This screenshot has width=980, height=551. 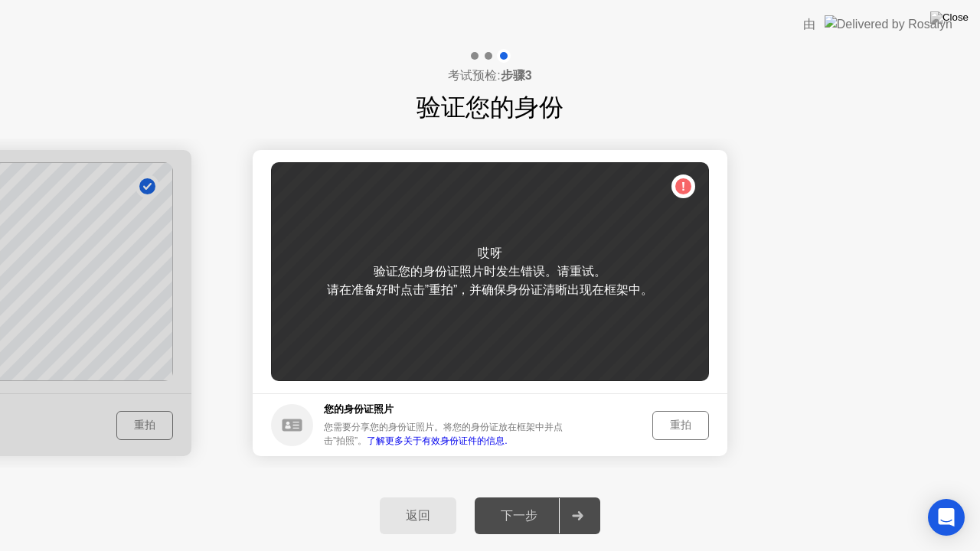 What do you see at coordinates (418, 515) in the screenshot?
I see `div: 返回` at bounding box center [418, 515].